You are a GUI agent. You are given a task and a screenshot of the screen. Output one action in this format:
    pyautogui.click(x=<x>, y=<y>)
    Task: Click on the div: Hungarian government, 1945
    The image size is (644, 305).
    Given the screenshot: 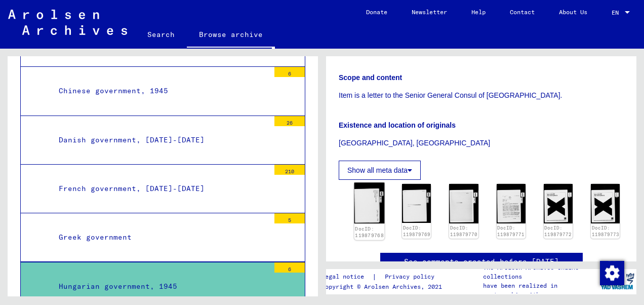 What is the action you would take?
    pyautogui.click(x=160, y=286)
    